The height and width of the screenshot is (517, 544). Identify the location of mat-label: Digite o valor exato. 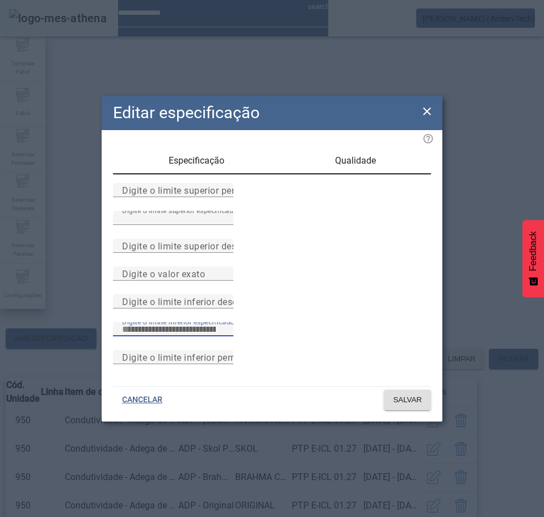
(164, 273).